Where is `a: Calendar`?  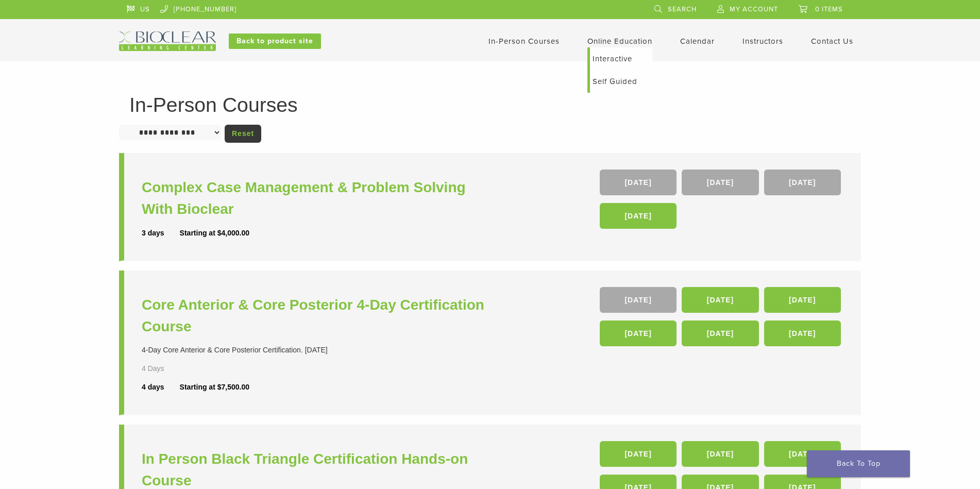 a: Calendar is located at coordinates (697, 41).